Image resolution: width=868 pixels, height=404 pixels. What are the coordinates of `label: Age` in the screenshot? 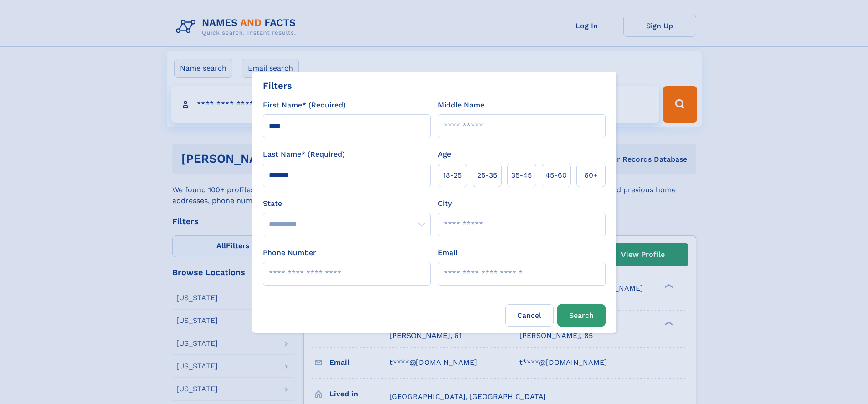 It's located at (445, 154).